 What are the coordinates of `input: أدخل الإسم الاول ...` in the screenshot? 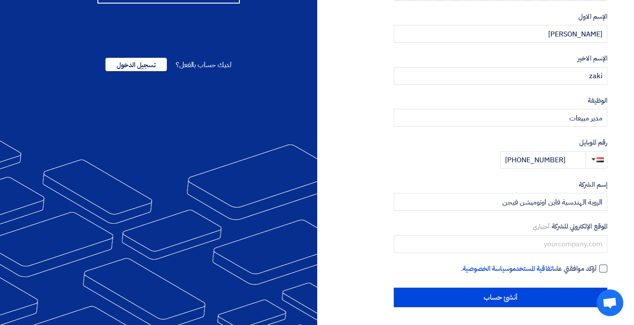 It's located at (500, 34).